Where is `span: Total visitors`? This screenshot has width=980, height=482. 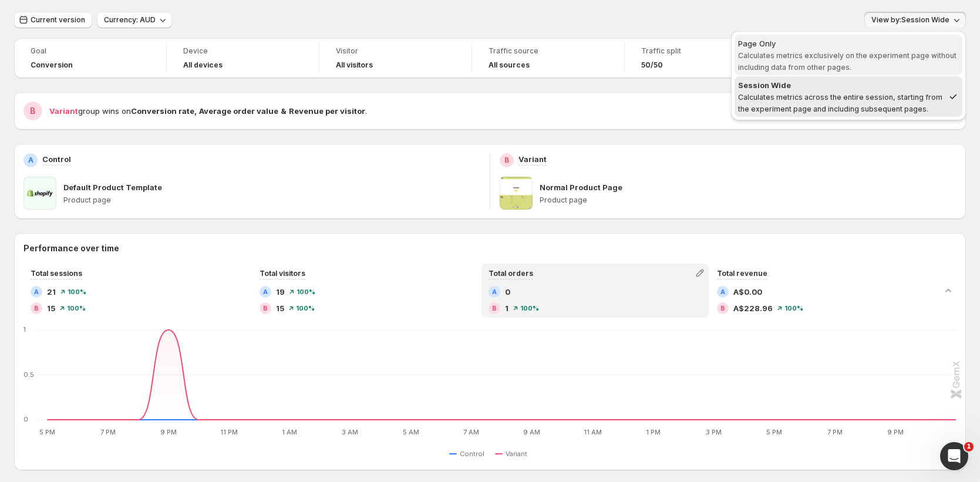 span: Total visitors is located at coordinates (283, 273).